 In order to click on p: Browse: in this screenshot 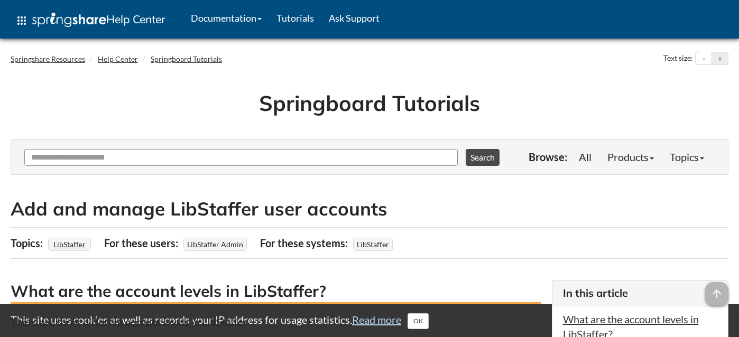, I will do `click(548, 157)`.